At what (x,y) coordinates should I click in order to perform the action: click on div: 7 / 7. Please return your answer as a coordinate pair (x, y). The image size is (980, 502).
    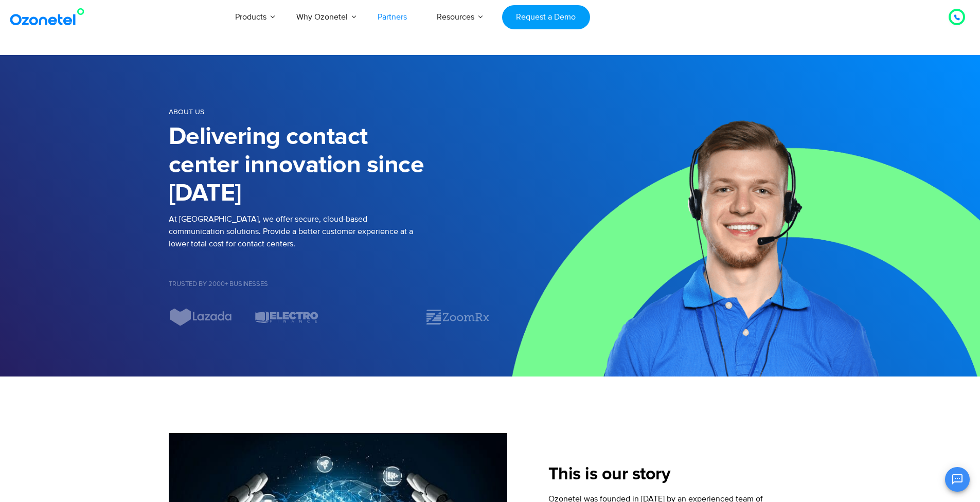
    Looking at the image, I should click on (287, 317).